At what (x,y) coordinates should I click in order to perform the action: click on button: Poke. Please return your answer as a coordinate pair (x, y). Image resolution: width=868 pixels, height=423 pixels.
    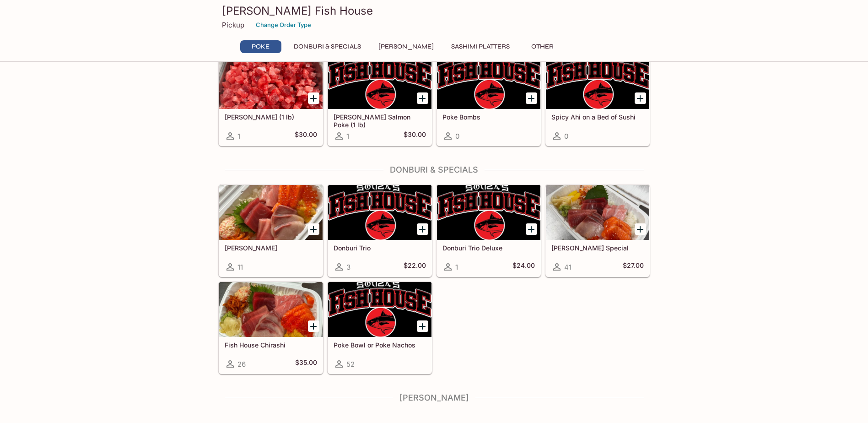
    Looking at the image, I should click on (261, 46).